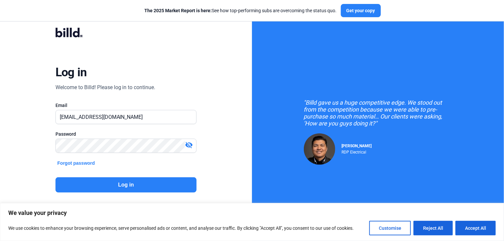  Describe the element at coordinates (126, 134) in the screenshot. I see `div: Password` at that location.